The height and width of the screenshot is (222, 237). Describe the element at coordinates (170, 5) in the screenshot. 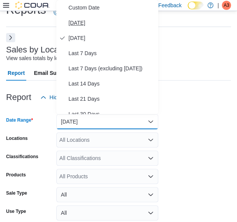

I see `span: Feedback` at that location.